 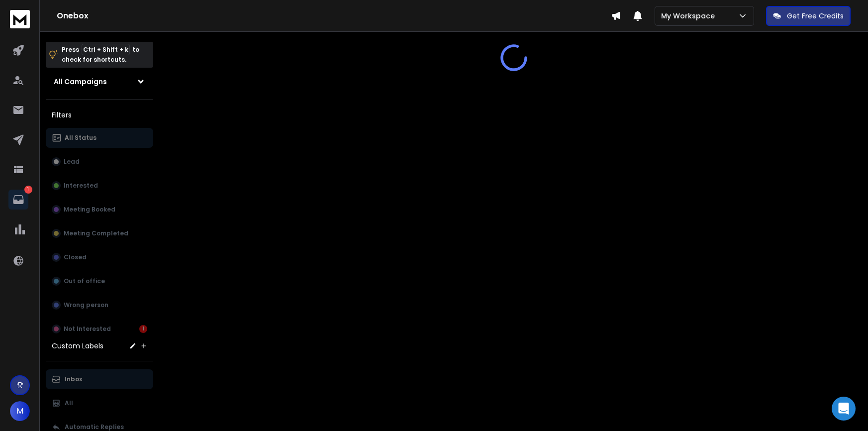 What do you see at coordinates (78, 346) in the screenshot?
I see `h3: Custom Labels` at bounding box center [78, 346].